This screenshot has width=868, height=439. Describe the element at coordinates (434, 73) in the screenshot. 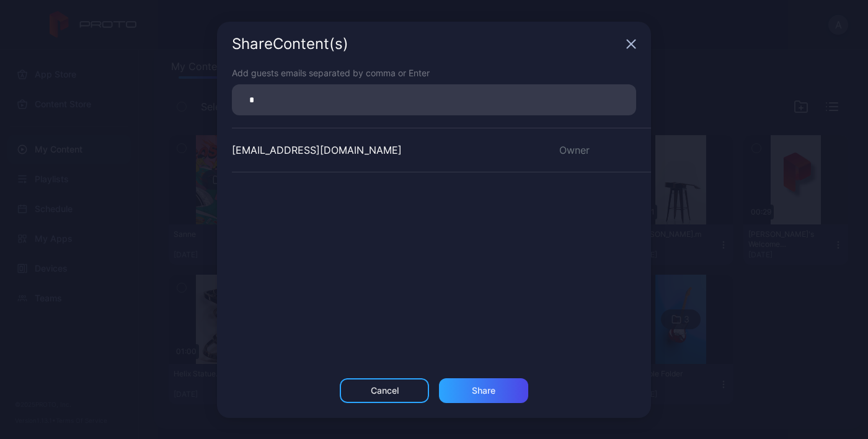

I see `div: Add guests emails separated by comma or Enter` at that location.